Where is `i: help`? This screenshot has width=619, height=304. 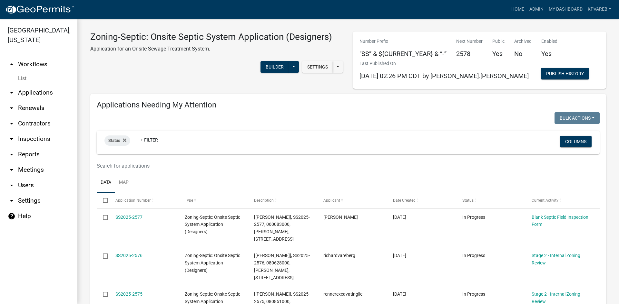 i: help is located at coordinates (12, 217).